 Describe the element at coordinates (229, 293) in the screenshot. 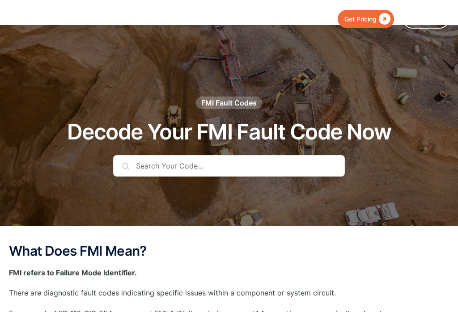

I see `p: There are diagnostic fault codes indicating specific issues within a component or system circuit.` at that location.